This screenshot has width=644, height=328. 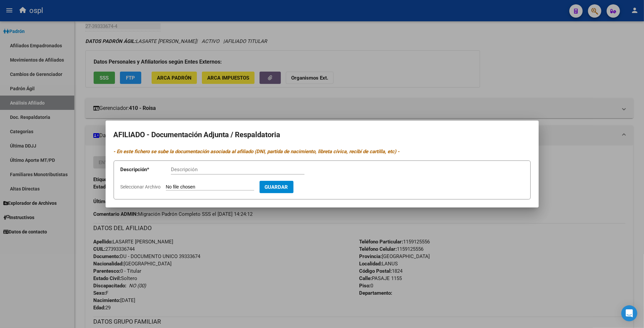 What do you see at coordinates (257, 151) in the screenshot?
I see `i: - En este fichero se sube la documentación asociada al afiliado (DNI, partida de nacimiento, libr...` at bounding box center [257, 151].